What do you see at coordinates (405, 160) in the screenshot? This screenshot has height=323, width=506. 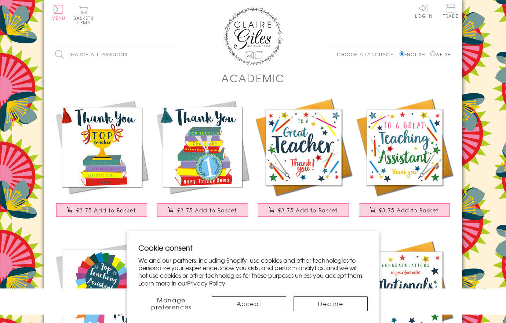 I see `a: Thank you Teaching Assistand Card, School, Embellished with pompoms £3.75 Add to Basket` at bounding box center [405, 160].